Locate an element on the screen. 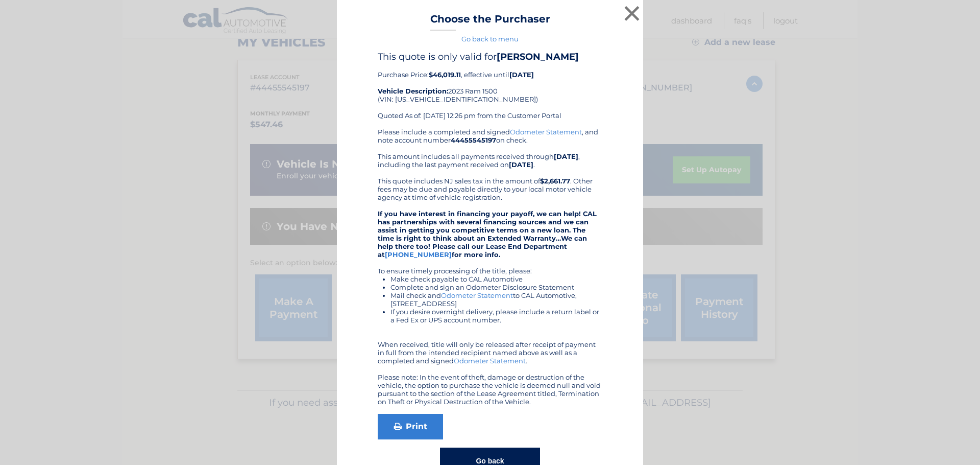 Image resolution: width=980 pixels, height=465 pixels. li: Complete and sign an Odometer Disclosure Statement is located at coordinates (496, 287).